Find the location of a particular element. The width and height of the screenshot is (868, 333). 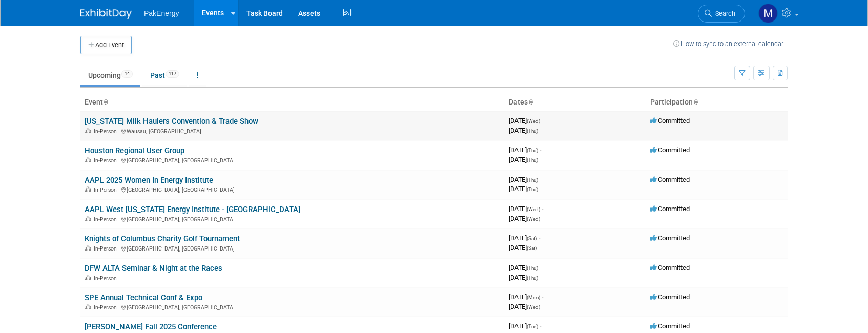

a: Sort by Participation Type is located at coordinates (696, 102).